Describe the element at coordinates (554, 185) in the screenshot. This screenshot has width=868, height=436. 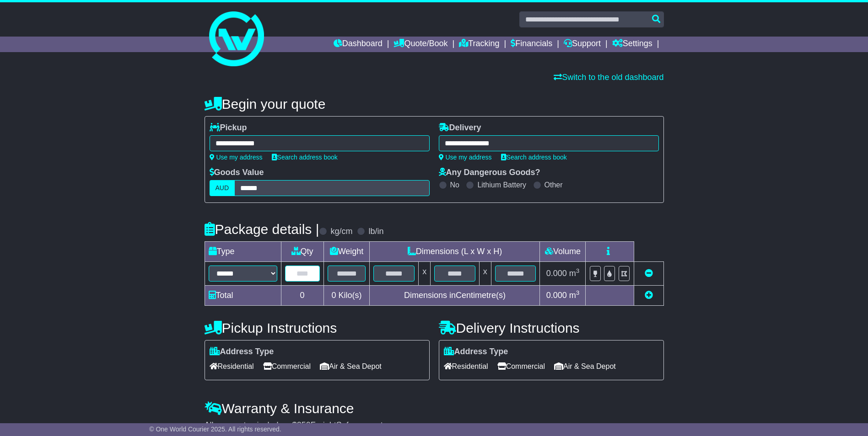
I see `label: Other` at that location.